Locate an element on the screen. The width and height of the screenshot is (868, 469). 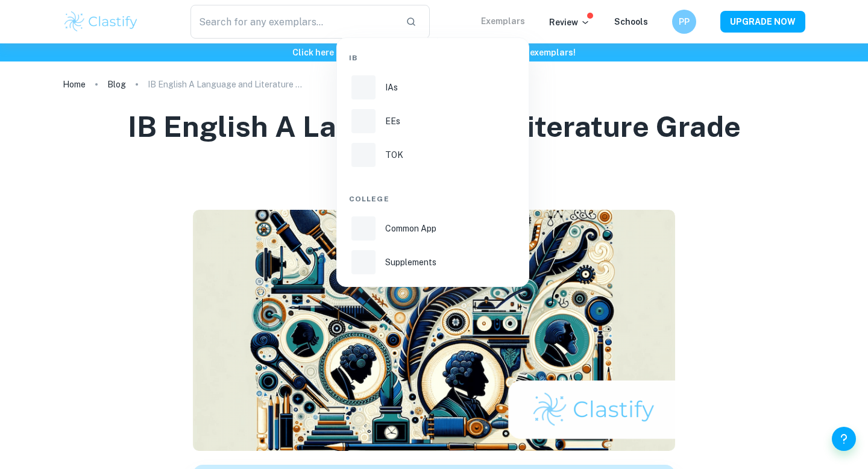
p: IAs is located at coordinates (392, 88).